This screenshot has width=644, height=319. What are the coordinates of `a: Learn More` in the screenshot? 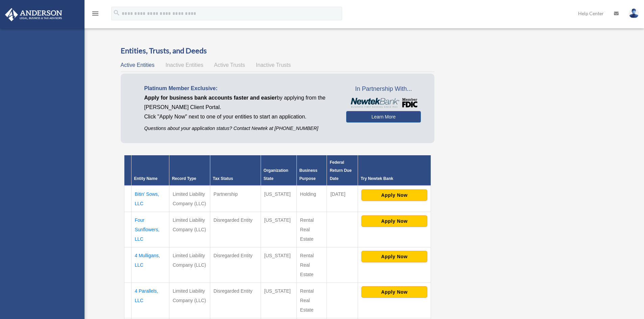 It's located at (383, 117).